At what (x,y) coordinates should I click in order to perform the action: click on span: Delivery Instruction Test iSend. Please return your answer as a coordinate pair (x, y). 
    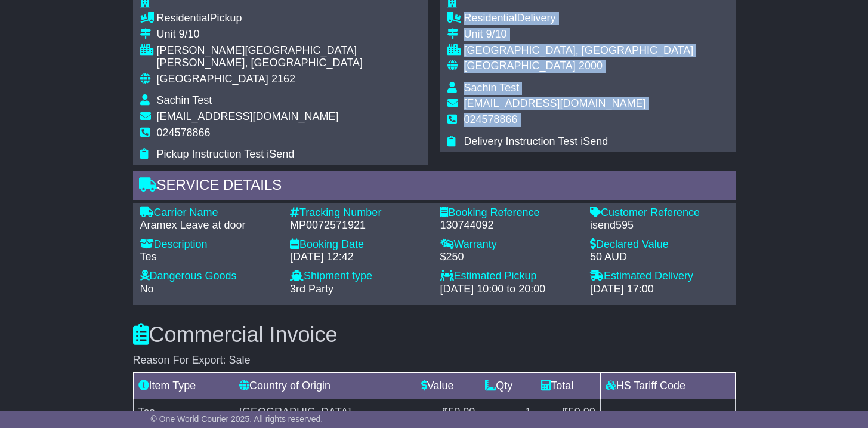
    Looking at the image, I should click on (537, 141).